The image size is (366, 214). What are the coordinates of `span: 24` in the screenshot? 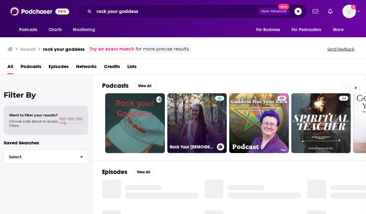 It's located at (344, 99).